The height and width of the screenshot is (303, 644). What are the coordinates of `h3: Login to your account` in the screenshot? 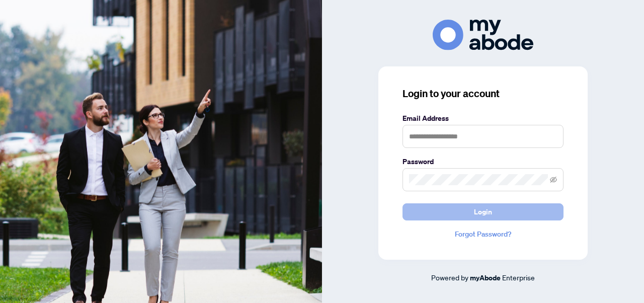 It's located at (483, 93).